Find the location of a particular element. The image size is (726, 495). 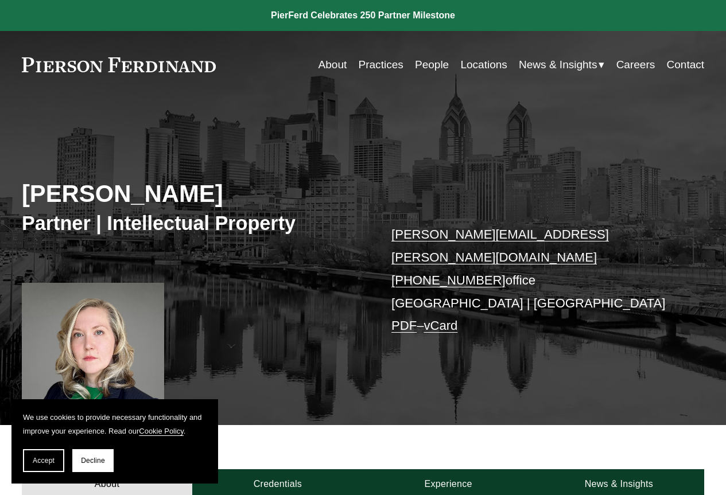

button: Accept is located at coordinates (44, 461).